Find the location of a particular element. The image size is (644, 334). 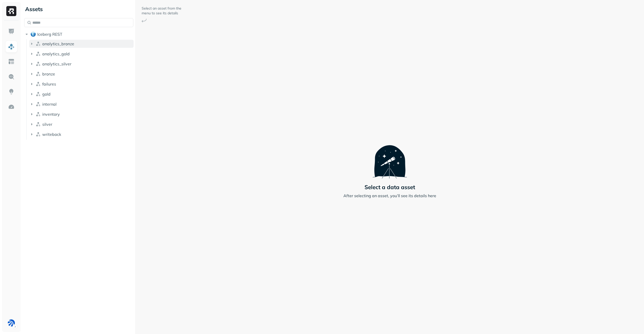

img: Ryft is located at coordinates (11, 11).